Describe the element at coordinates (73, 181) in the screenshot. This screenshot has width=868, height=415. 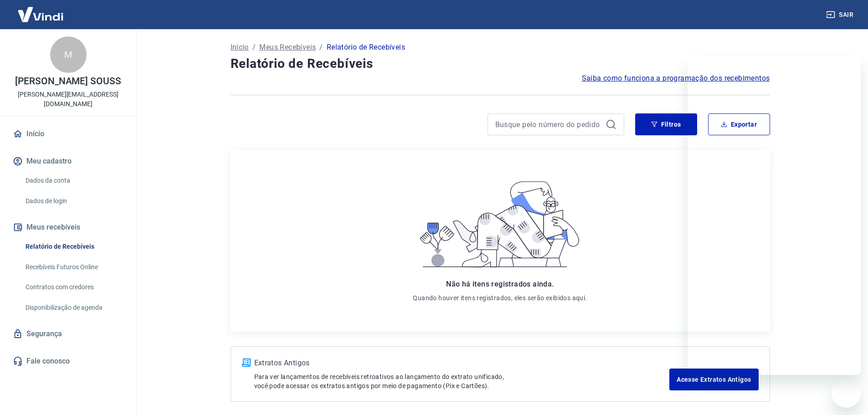
I see `a: Dados da conta` at that location.